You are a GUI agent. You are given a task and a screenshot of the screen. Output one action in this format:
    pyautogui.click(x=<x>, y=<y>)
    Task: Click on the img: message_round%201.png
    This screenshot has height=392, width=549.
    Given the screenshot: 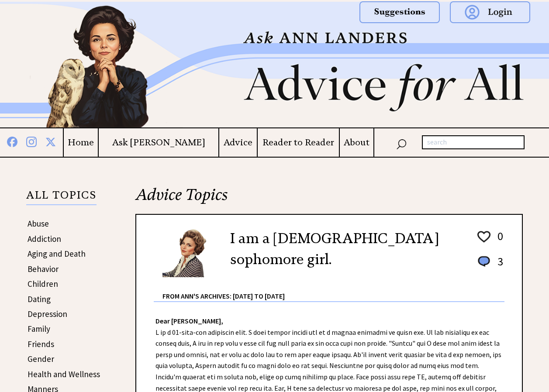 What is the action you would take?
    pyautogui.click(x=484, y=262)
    